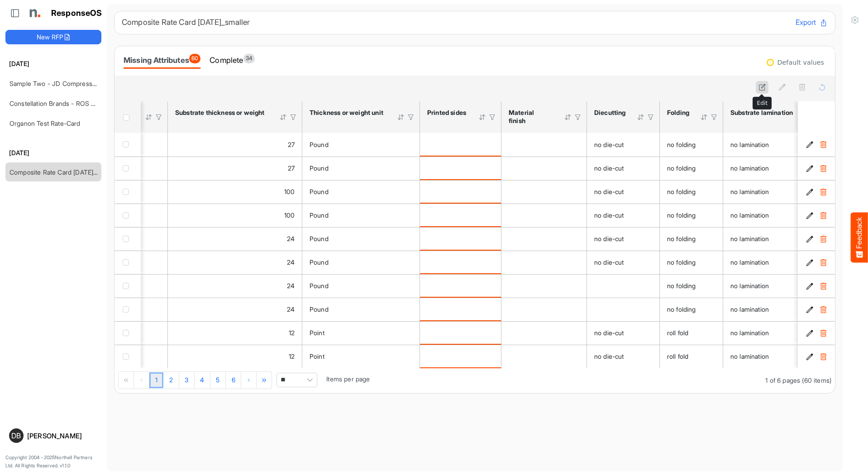  I want to click on td: 27 is template cell Column Header httpsnorthellcomontologiesmapping-rulesmaterialhasmaterialthick..., so click(235, 168).